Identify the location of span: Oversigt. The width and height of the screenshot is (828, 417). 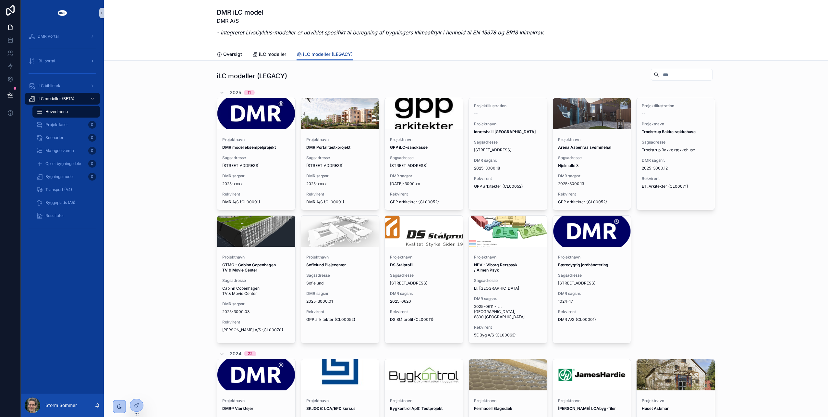
(233, 54).